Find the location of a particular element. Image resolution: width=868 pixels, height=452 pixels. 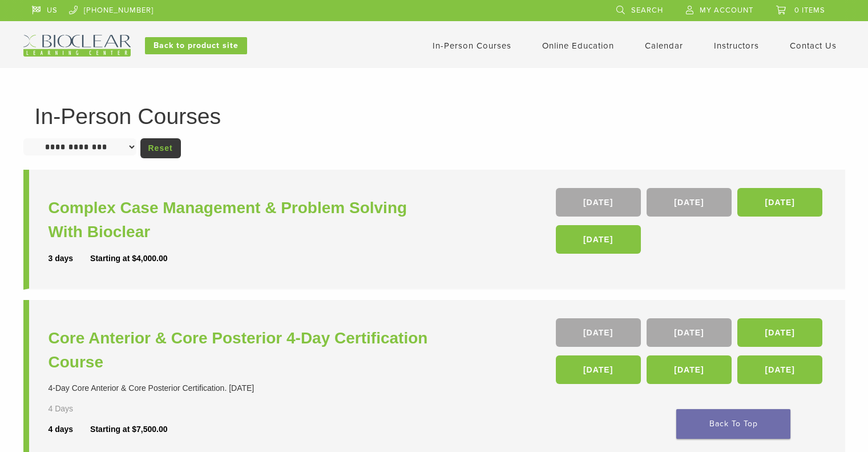

span: My Account is located at coordinates (727, 10).